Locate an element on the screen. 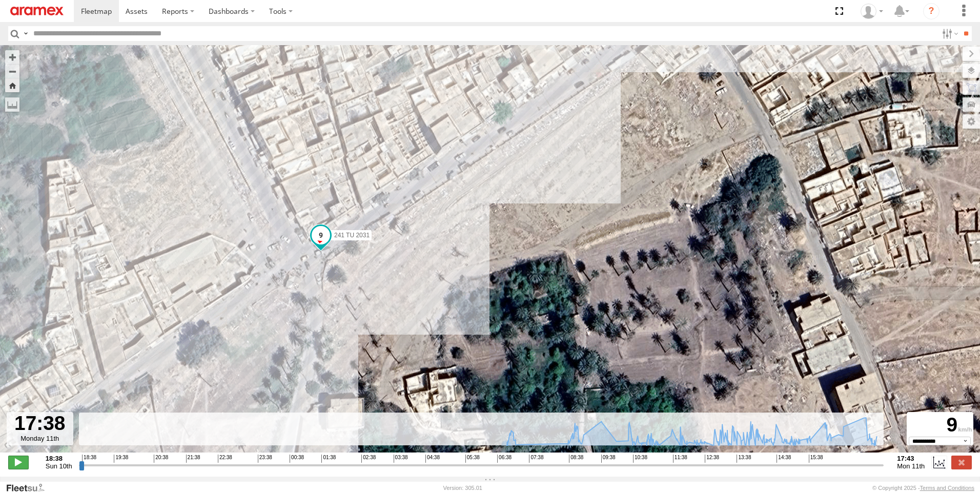 The width and height of the screenshot is (980, 493). span: 10:38 is located at coordinates (640, 458).